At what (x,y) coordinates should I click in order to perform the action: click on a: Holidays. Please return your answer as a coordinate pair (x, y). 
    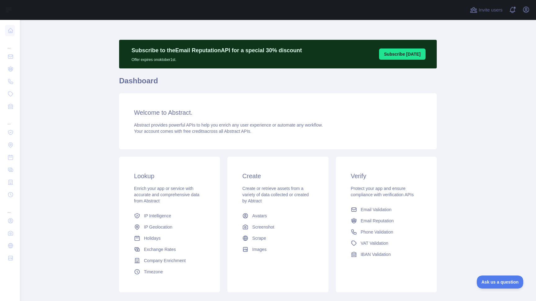
    Looking at the image, I should click on (170, 238).